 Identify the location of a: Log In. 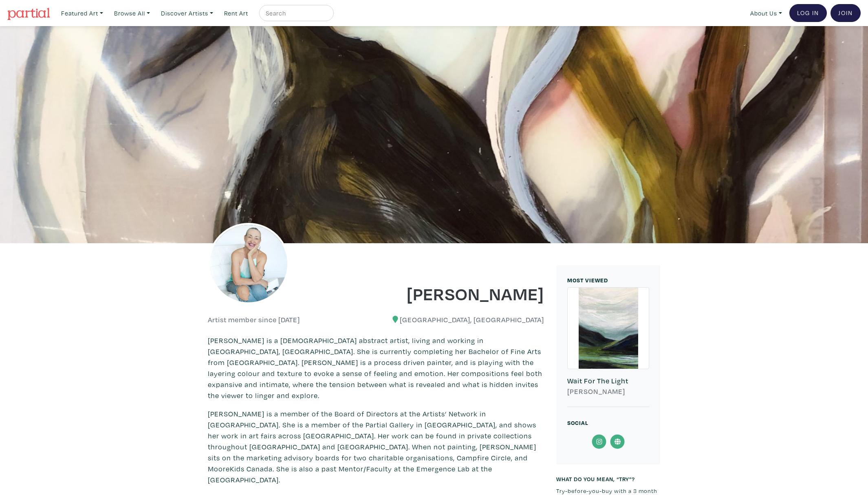
(808, 13).